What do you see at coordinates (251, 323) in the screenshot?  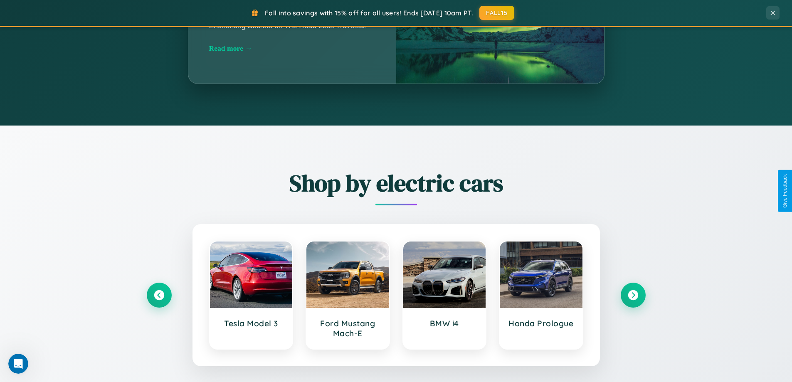 I see `h3: Tesla Model 3` at bounding box center [251, 323].